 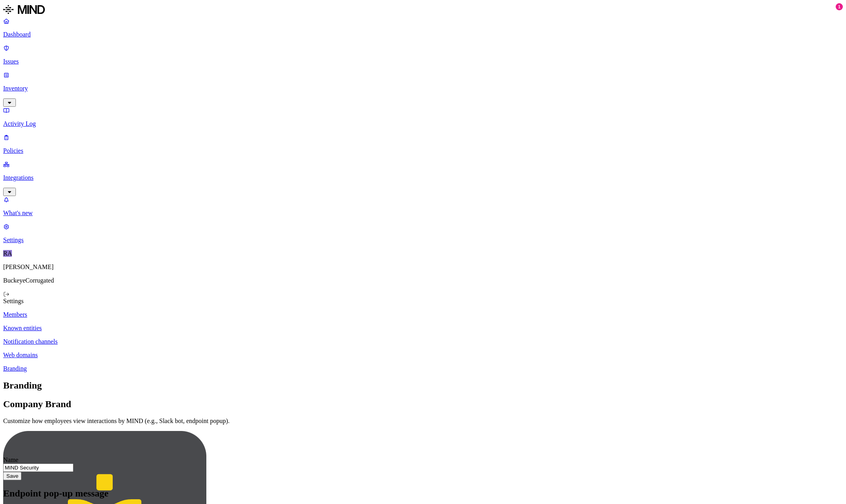 I want to click on a: Notification channels, so click(x=423, y=341).